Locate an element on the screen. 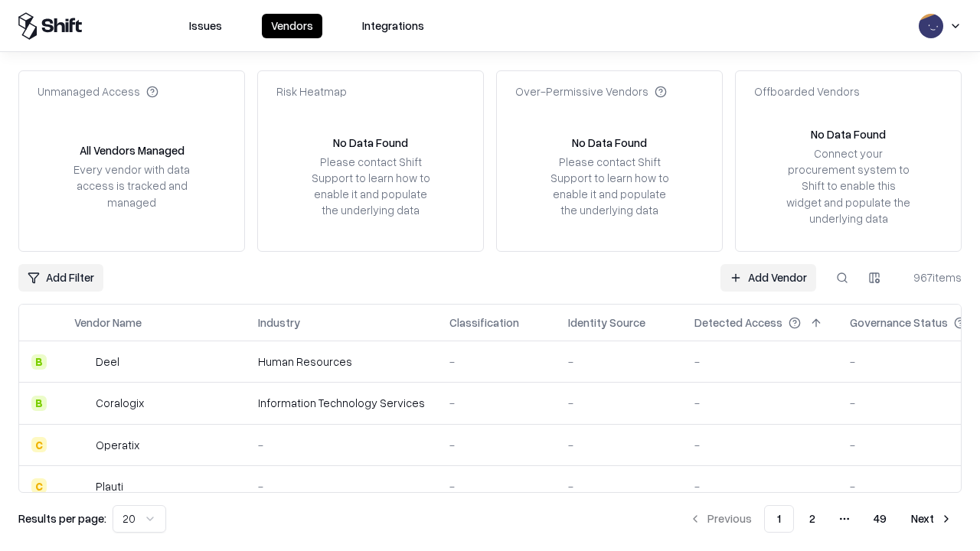 The width and height of the screenshot is (980, 551). button: 2 is located at coordinates (812, 518).